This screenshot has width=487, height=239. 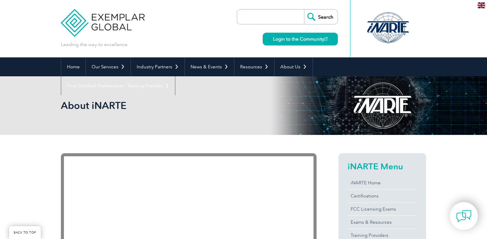 I want to click on a: BACK TO TOP, so click(x=25, y=232).